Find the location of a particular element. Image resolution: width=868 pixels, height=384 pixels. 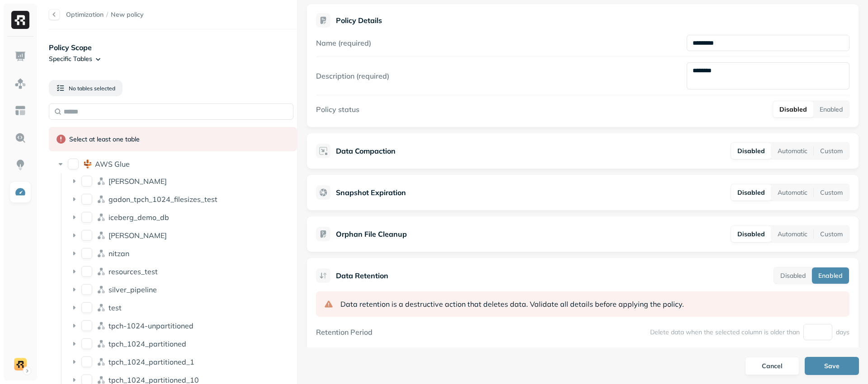

p: test is located at coordinates (115, 308).